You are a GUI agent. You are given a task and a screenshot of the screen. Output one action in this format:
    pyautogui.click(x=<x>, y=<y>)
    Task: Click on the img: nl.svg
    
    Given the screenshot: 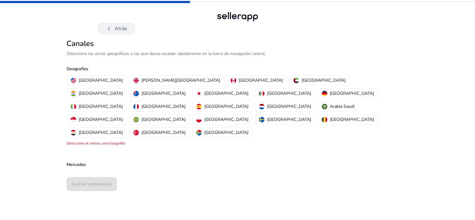 What is the action you would take?
    pyautogui.click(x=261, y=107)
    